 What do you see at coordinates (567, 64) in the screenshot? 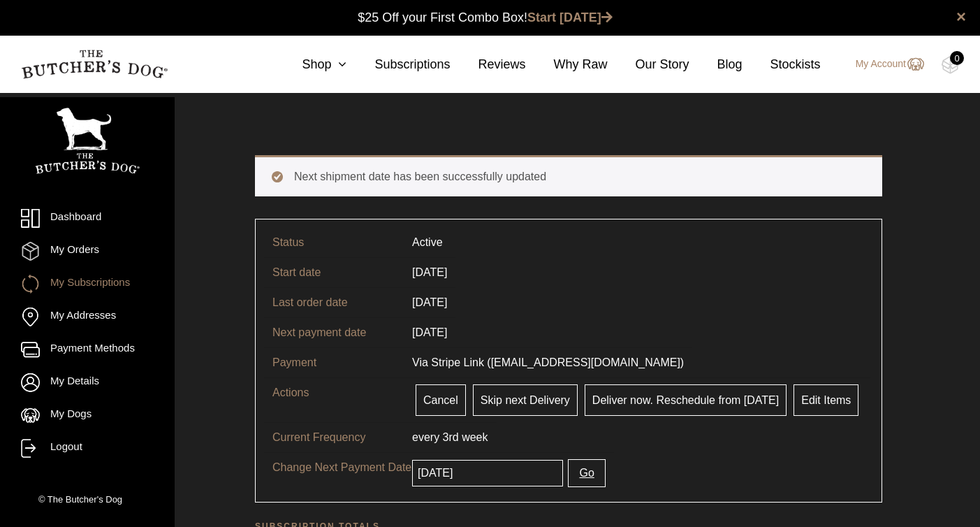
I see `a: Why Raw` at bounding box center [567, 64].